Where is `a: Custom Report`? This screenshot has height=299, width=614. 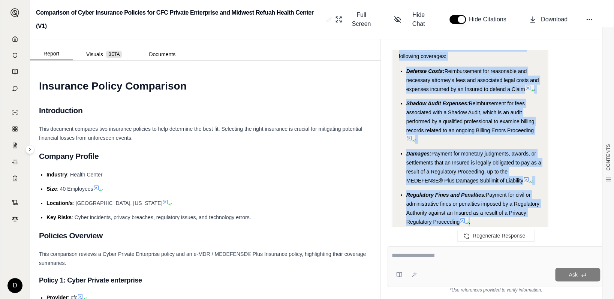 a: Custom Report is located at coordinates (15, 162).